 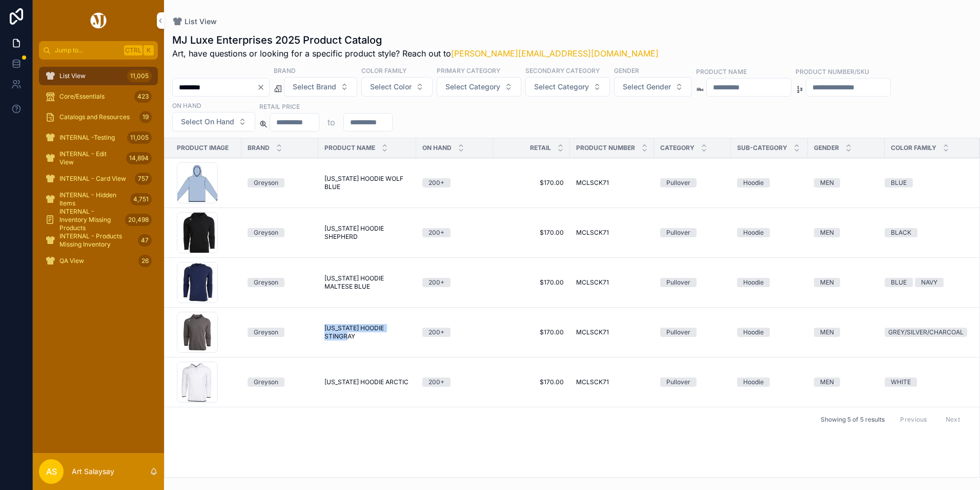 What do you see at coordinates (139, 158) in the screenshot?
I see `div: 14,894` at bounding box center [139, 158].